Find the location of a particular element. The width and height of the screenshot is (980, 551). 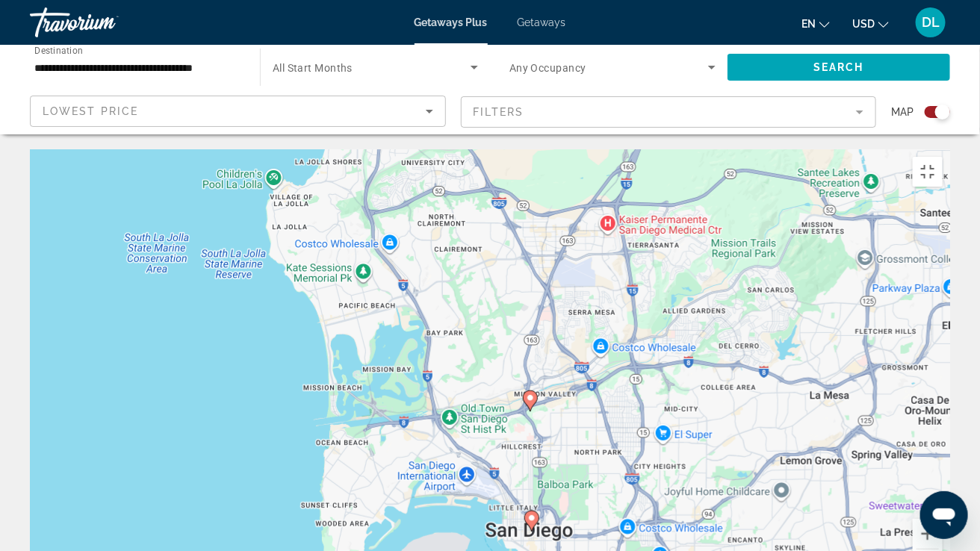

span: USD is located at coordinates (864, 24).